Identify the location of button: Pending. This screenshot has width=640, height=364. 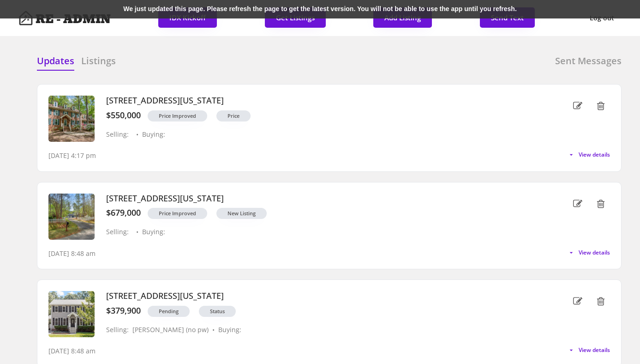
(168, 311).